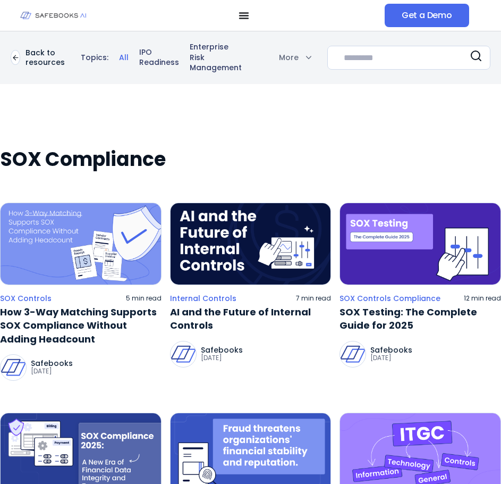 The width and height of the screenshot is (501, 484). What do you see at coordinates (289, 57) in the screenshot?
I see `div: More` at bounding box center [289, 57].